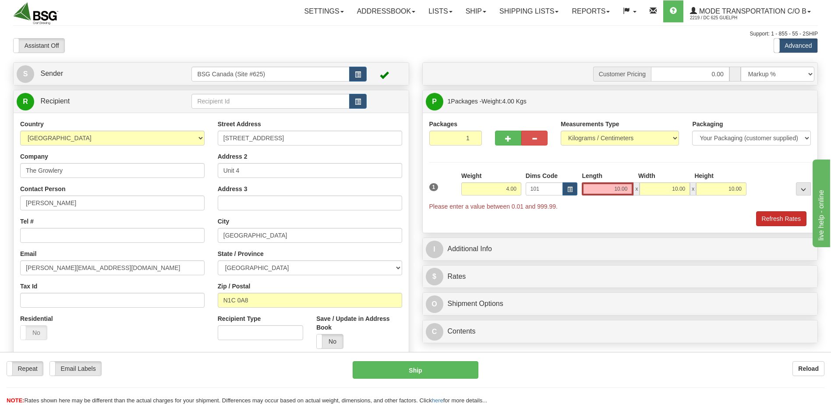  I want to click on a: Mode Transportation c/o B 2219 / DC 625 Guelph, so click(751, 11).